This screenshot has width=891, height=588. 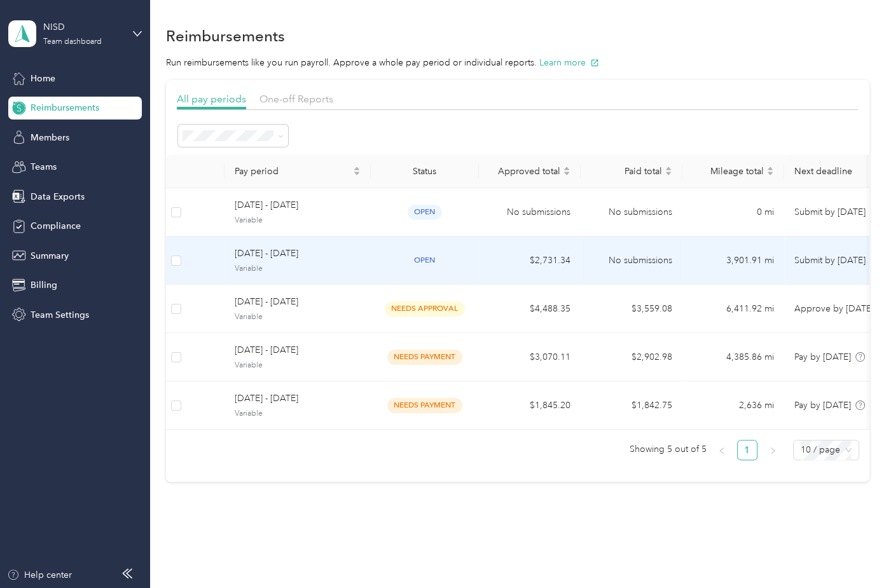 What do you see at coordinates (530, 357) in the screenshot?
I see `td: $3,070.11` at bounding box center [530, 357].